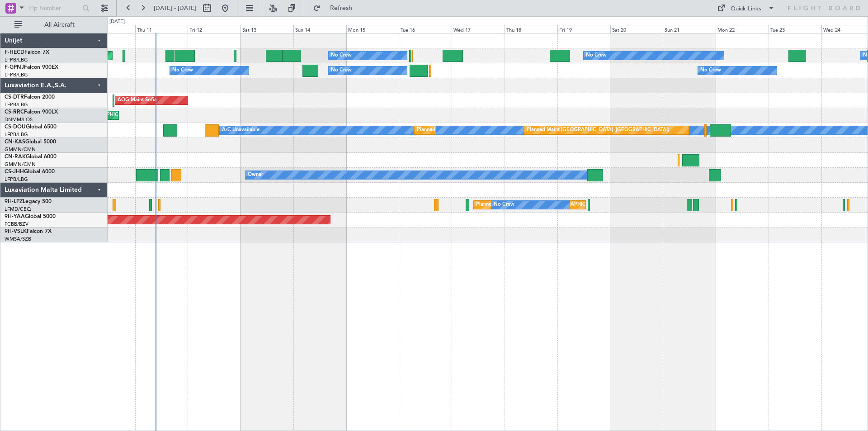 This screenshot has height=431, width=868. I want to click on div: A/C Unavailable, so click(240, 130).